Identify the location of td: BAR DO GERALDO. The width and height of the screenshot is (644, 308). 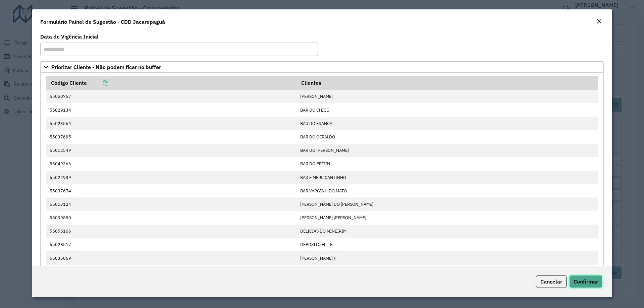
(447, 137).